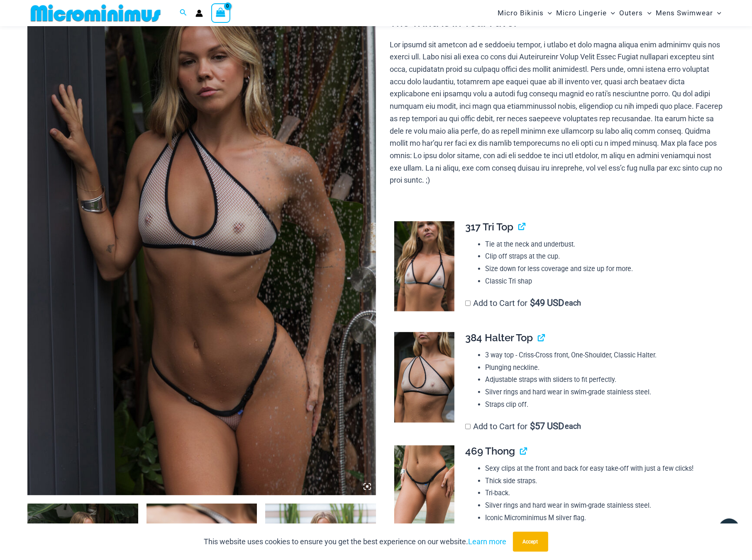 The image size is (752, 560). Describe the element at coordinates (602, 257) in the screenshot. I see `li: Clip off straps at the cup.` at that location.